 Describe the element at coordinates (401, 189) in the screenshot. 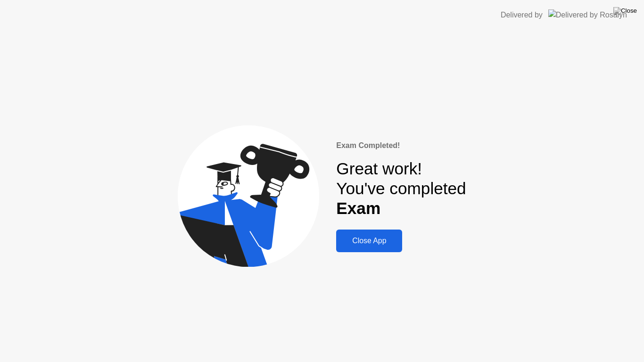

I see `div: Great work! You've completed` at that location.